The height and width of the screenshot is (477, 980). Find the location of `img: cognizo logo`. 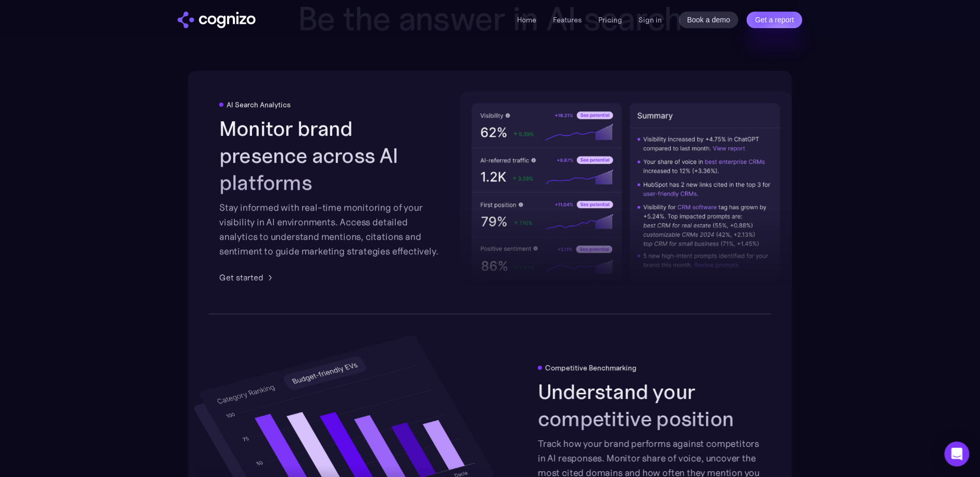

img: cognizo logo is located at coordinates (216, 20).